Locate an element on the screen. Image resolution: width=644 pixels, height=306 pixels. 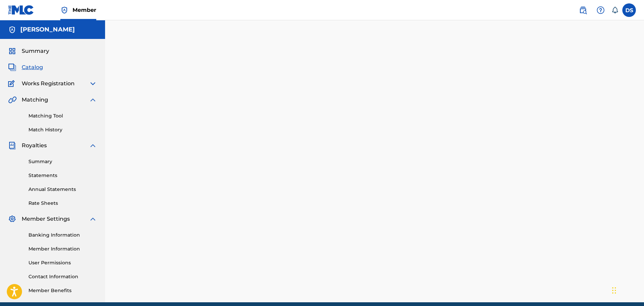
img: Works Registration is located at coordinates (13, 84).